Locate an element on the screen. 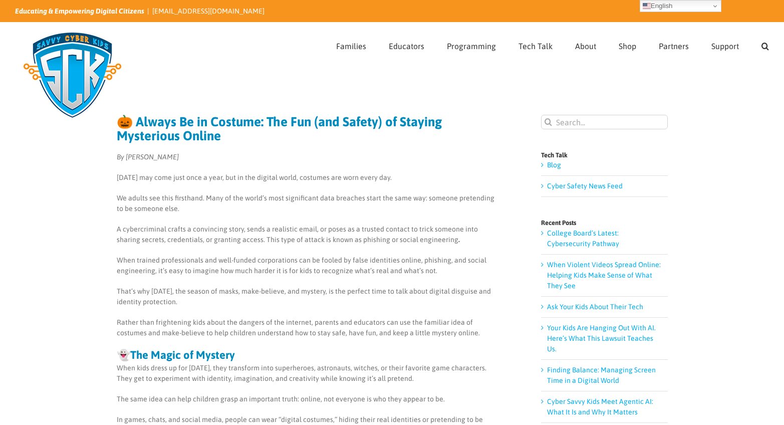  a: About is located at coordinates (586, 45).